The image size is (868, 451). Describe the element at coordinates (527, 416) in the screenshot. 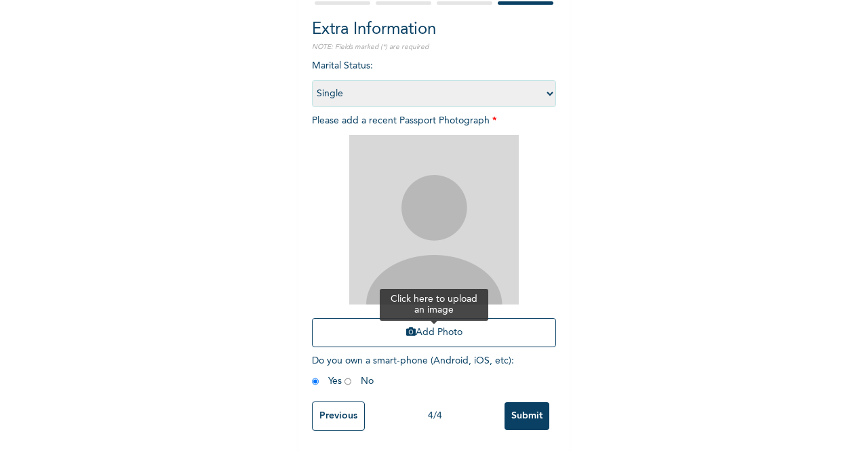

I see `input: Submit` at that location.